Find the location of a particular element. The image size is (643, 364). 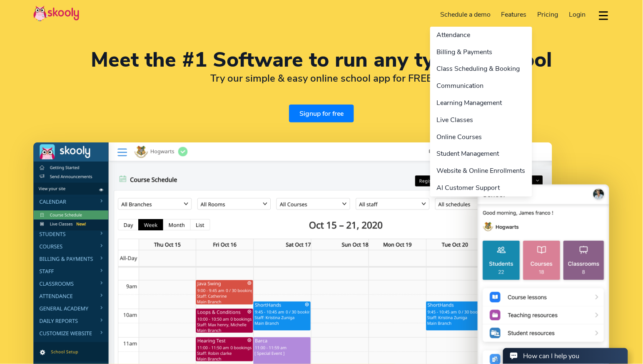

a: Attendance is located at coordinates (481, 35).